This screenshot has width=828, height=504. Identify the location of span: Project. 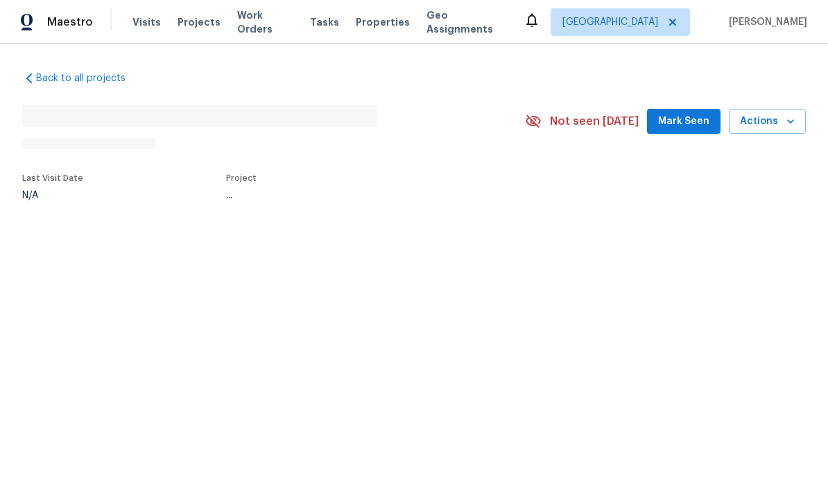
(242, 178).